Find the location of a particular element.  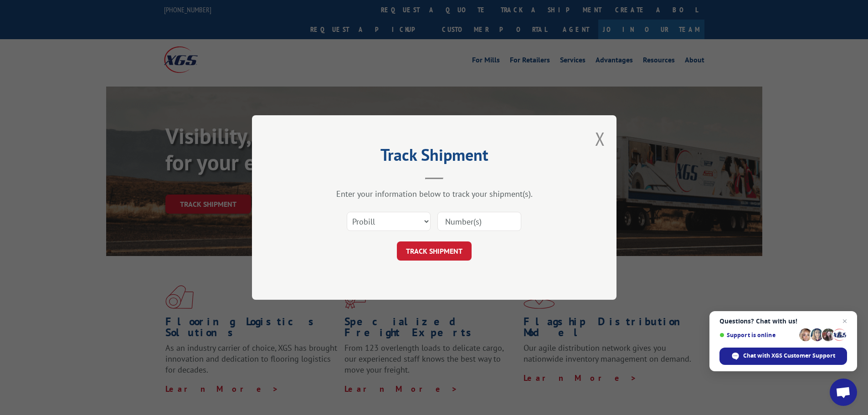

span: Support is online is located at coordinates (758, 335).